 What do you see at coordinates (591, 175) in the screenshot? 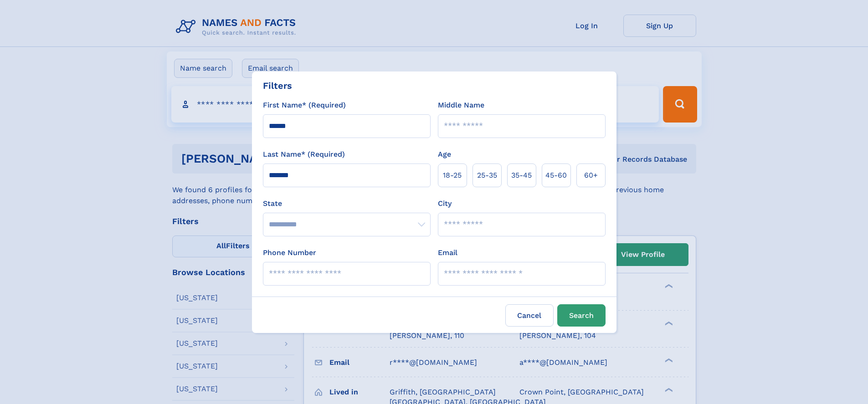
I see `span: 60+` at bounding box center [591, 175].